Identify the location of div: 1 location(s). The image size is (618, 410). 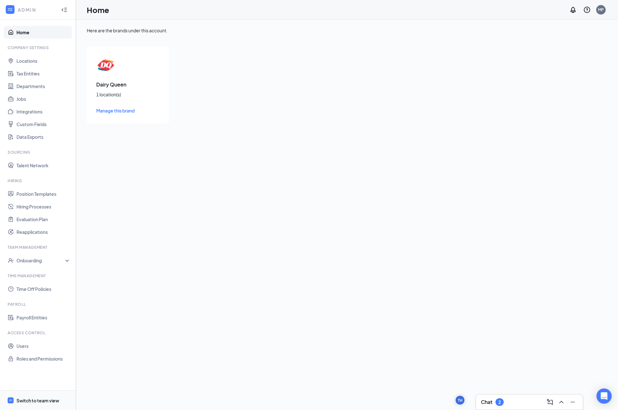
(128, 94).